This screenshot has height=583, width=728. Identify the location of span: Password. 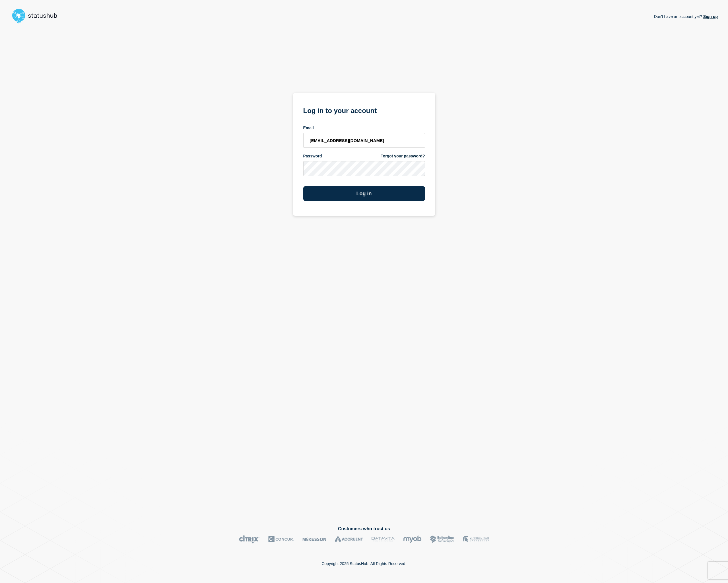
(313, 156).